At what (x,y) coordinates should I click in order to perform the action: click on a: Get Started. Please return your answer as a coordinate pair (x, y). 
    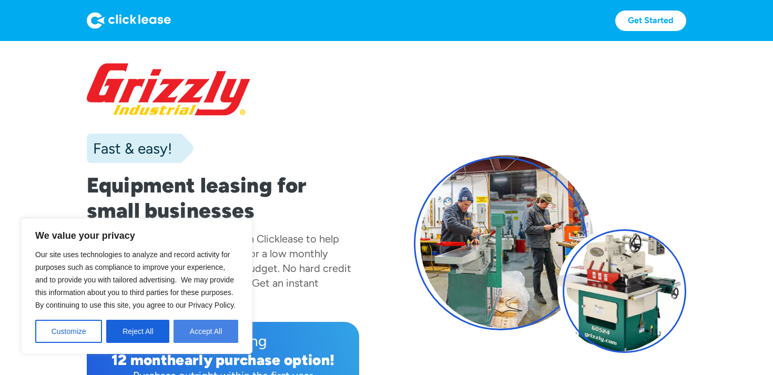
    Looking at the image, I should click on (650, 21).